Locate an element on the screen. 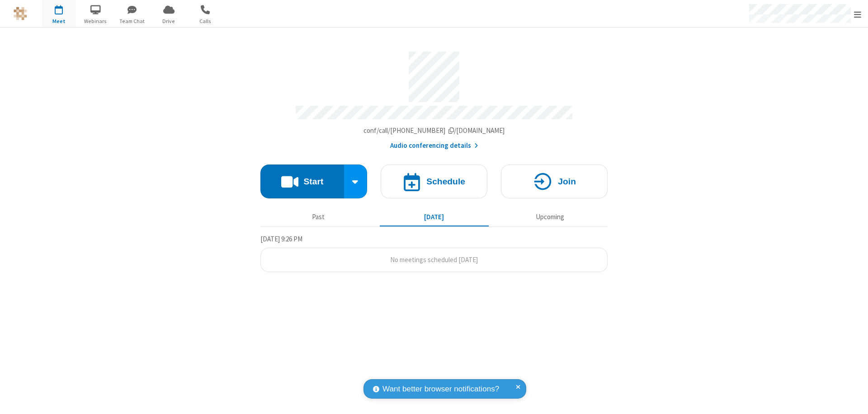 The width and height of the screenshot is (868, 414). button: Copy my meeting room linkCopy my meeting room link is located at coordinates (434, 131).